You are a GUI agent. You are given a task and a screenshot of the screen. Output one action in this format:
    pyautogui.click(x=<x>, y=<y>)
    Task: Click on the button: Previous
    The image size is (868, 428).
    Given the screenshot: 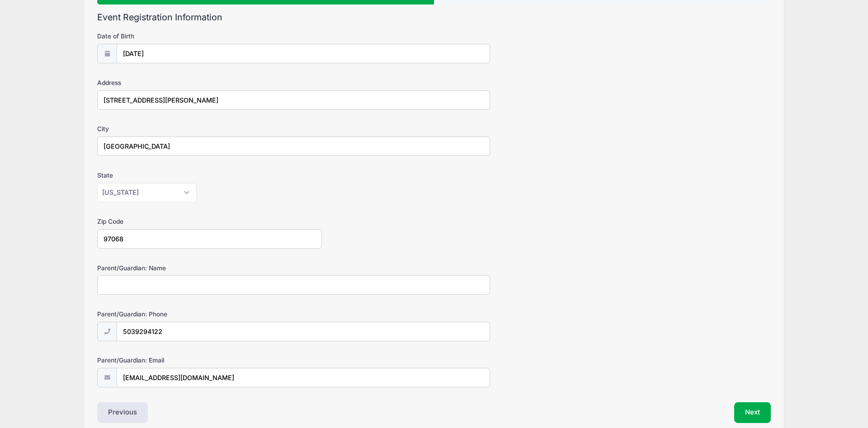 What is the action you would take?
    pyautogui.click(x=122, y=413)
    